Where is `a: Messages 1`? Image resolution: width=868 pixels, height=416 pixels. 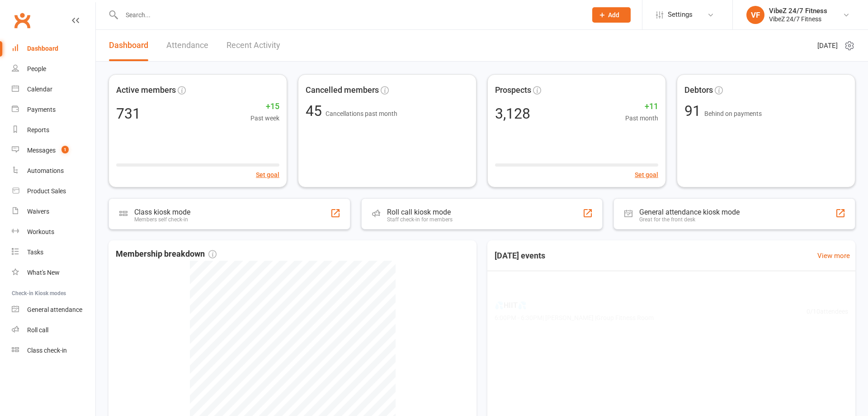 a: Messages 1 is located at coordinates (53, 150).